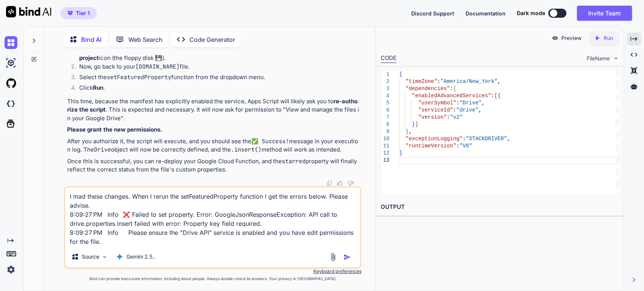  Describe the element at coordinates (145, 40) in the screenshot. I see `p: Web Search` at that location.